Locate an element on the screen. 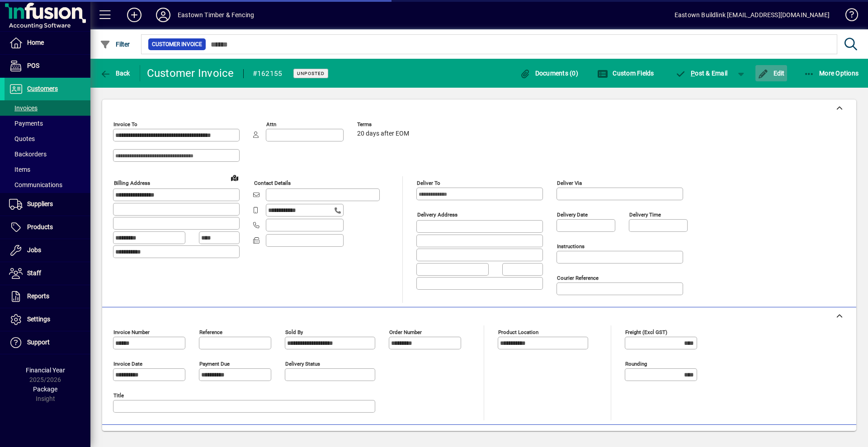  mat-label: Instructions is located at coordinates (570, 246).